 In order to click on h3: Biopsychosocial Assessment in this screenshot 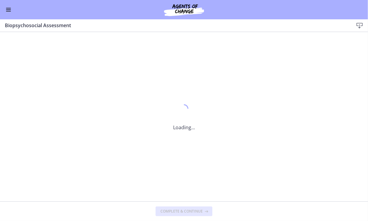, I will do `click(174, 25)`.